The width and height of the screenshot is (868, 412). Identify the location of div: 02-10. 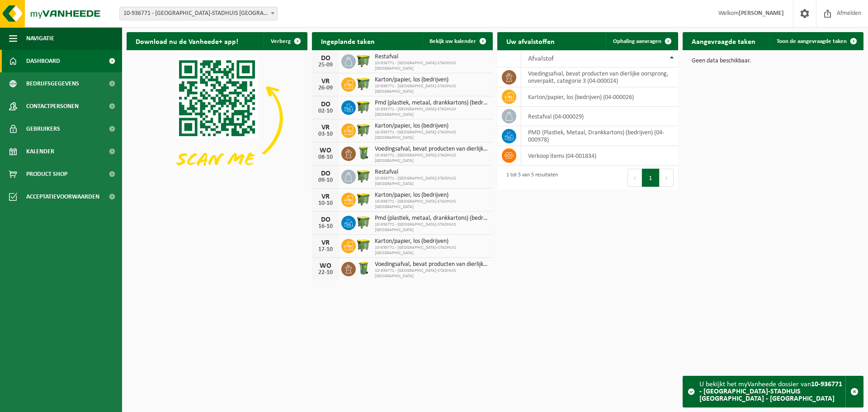
(326, 111).